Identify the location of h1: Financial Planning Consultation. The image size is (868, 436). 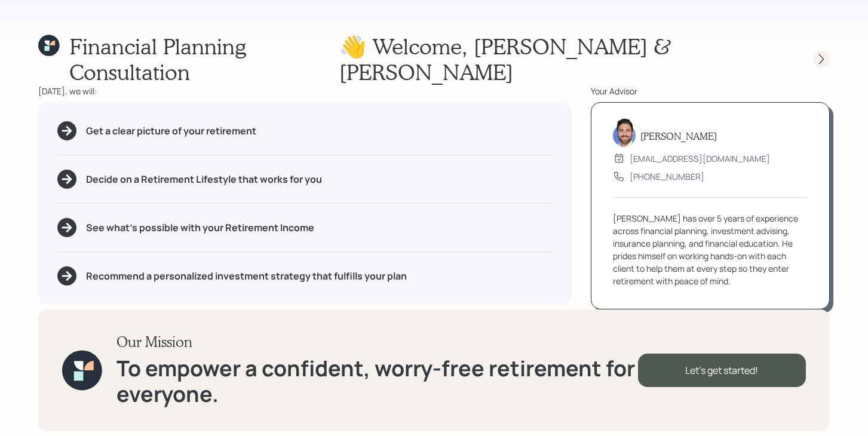
(205, 59).